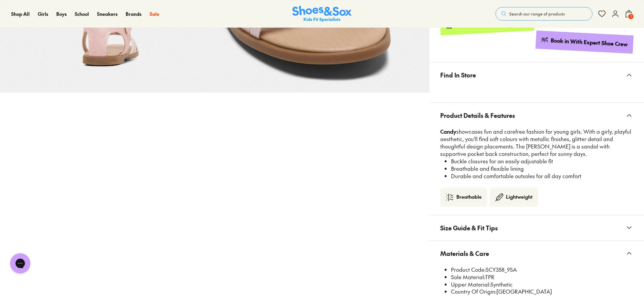 The width and height of the screenshot is (644, 296). Describe the element at coordinates (519, 197) in the screenshot. I see `div: Lightweight` at that location.